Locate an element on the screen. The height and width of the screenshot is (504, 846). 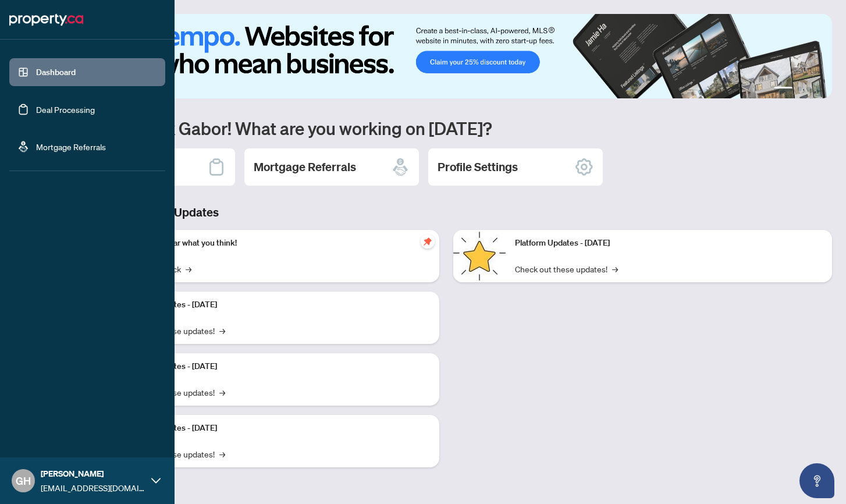
h3: Brokerage & Industry Updates is located at coordinates (446, 212).